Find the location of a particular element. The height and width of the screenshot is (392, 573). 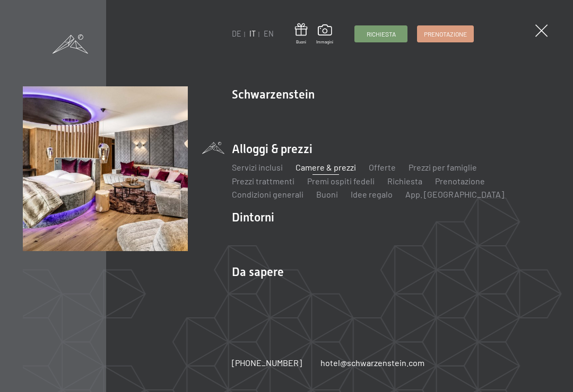

a: Servizi inclusi is located at coordinates (257, 167).